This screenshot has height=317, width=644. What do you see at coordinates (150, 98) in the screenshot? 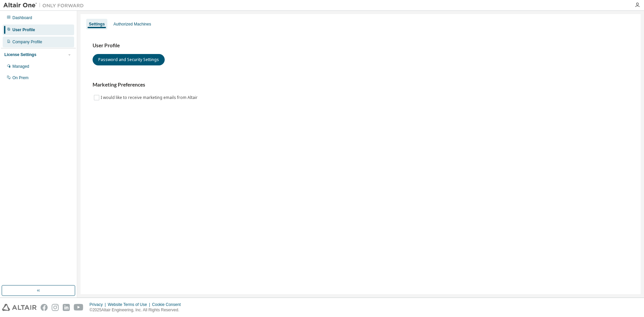
I see `label: I would like to receive marketing emails from Altair` at bounding box center [150, 98].